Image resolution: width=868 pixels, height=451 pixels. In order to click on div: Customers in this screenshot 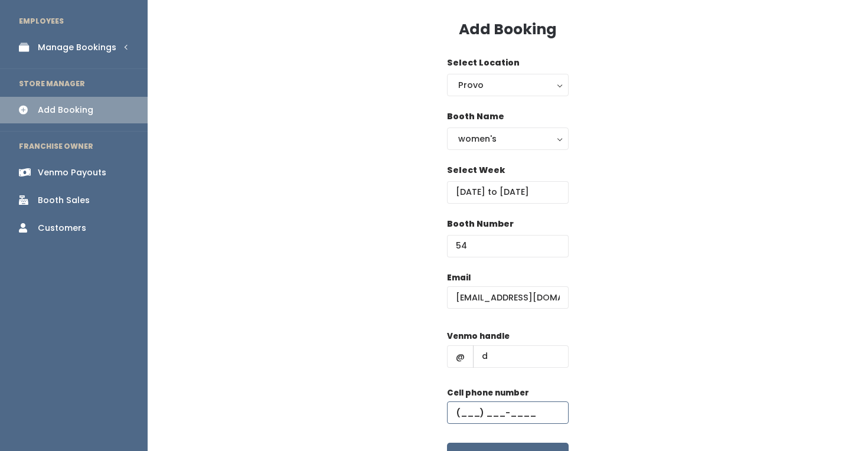, I will do `click(62, 228)`.